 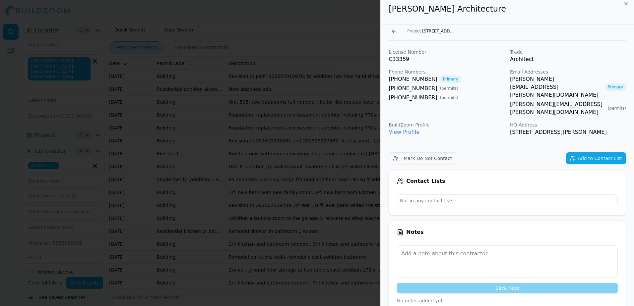 I want to click on p: BuildZoom Profile, so click(x=447, y=125).